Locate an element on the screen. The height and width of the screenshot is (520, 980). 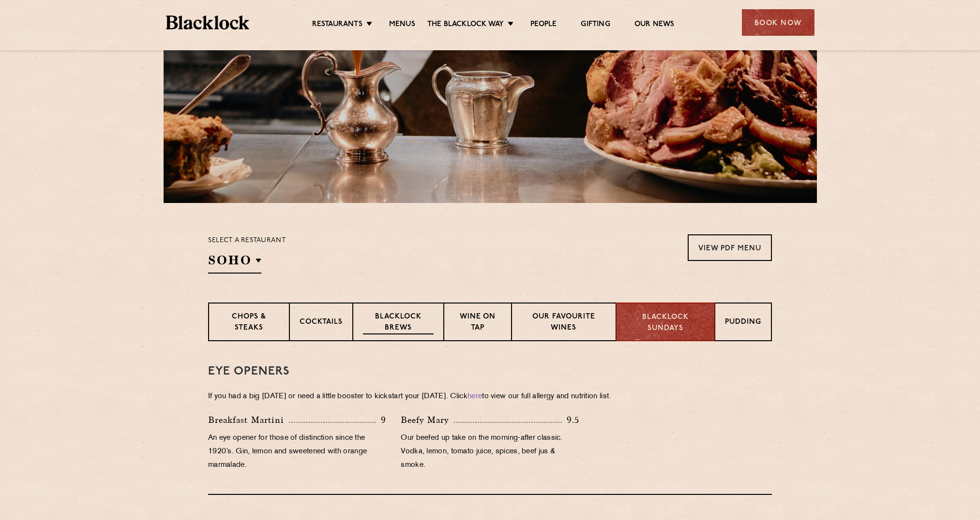
a: Our News is located at coordinates (654, 25).